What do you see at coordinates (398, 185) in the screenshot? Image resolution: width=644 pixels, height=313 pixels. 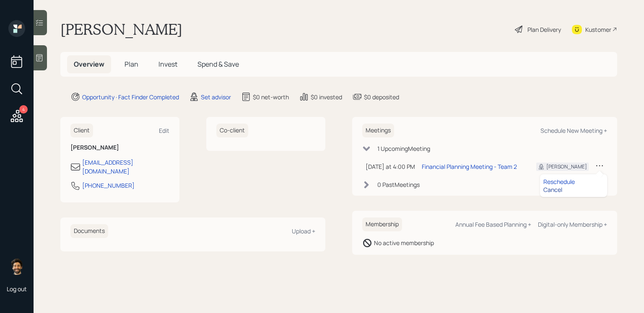 I see `div: 0 Past Meeting s` at bounding box center [398, 185].